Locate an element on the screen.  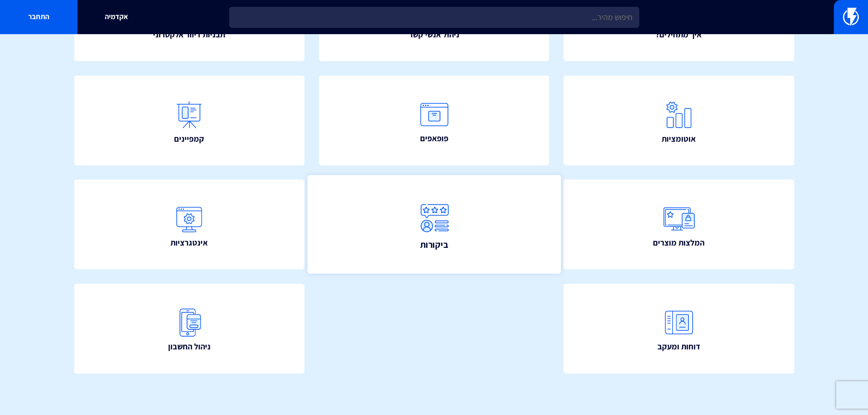
a: המלצות מוצרים is located at coordinates (679, 224).